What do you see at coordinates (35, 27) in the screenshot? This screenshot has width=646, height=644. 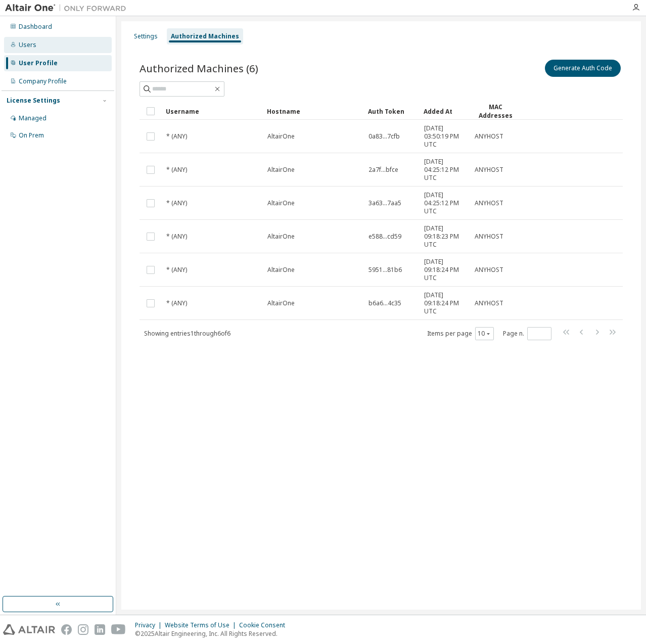 I see `div: Dashboard` at bounding box center [35, 27].